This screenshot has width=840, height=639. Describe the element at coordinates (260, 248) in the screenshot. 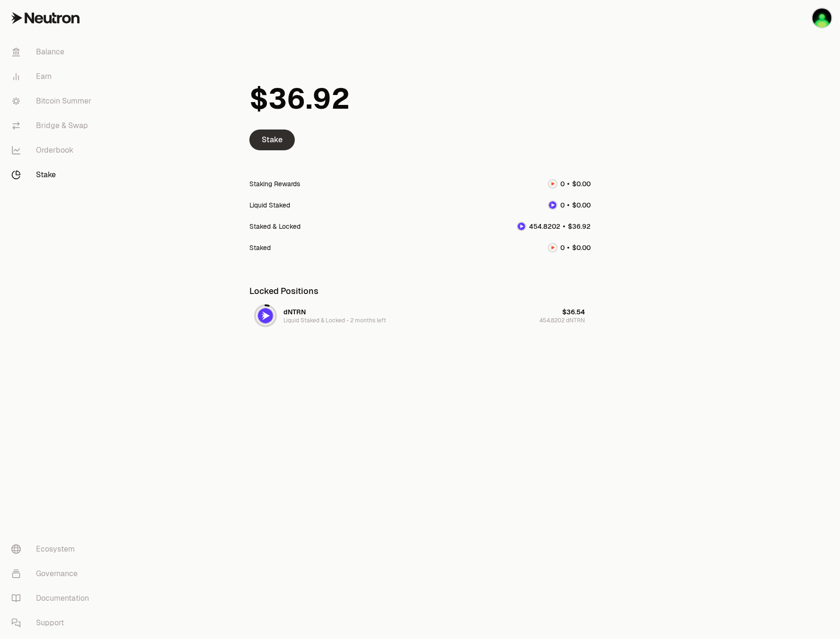

I see `div: Staked` at that location.